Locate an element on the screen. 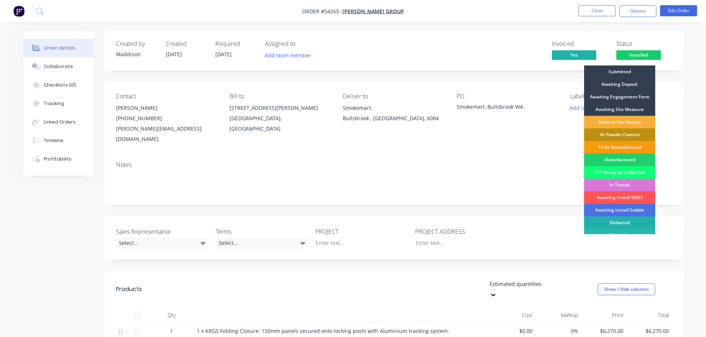 The width and height of the screenshot is (706, 337). span: Order #54265 - is located at coordinates (322, 11).